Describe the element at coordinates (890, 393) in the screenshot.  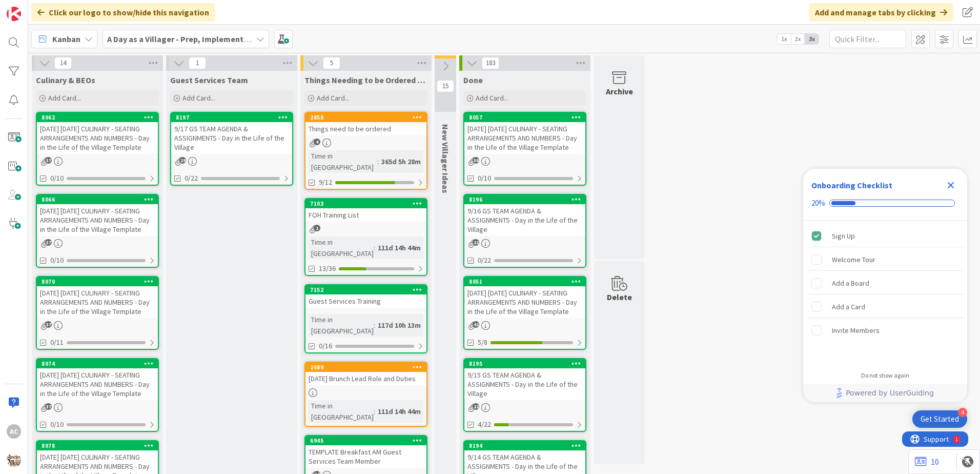
I see `span: Powered by UserGuiding` at that location.